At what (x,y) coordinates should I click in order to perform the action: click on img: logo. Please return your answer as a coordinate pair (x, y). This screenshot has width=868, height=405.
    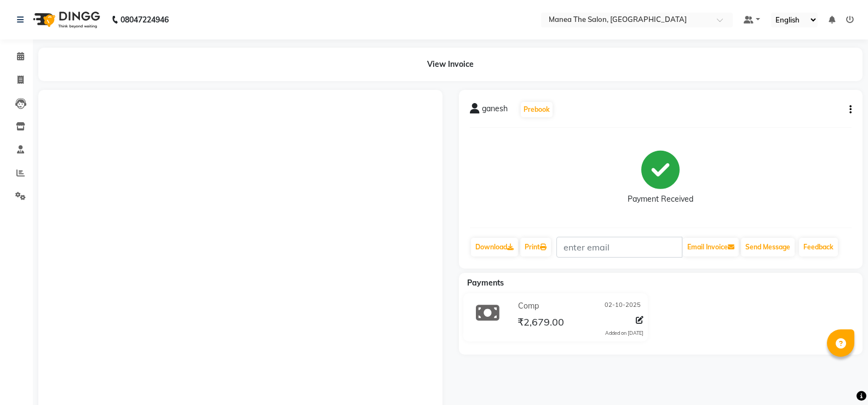
    Looking at the image, I should click on (65, 19).